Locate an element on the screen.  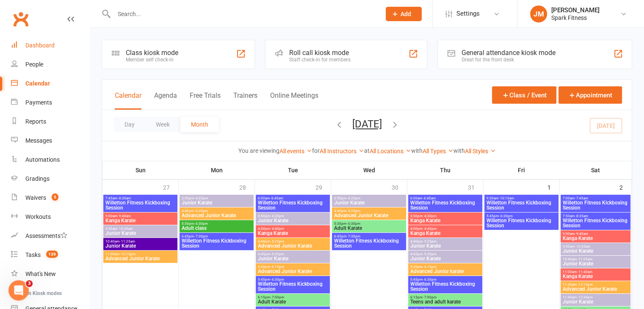
span: 9:50am is located at coordinates (140, 228).